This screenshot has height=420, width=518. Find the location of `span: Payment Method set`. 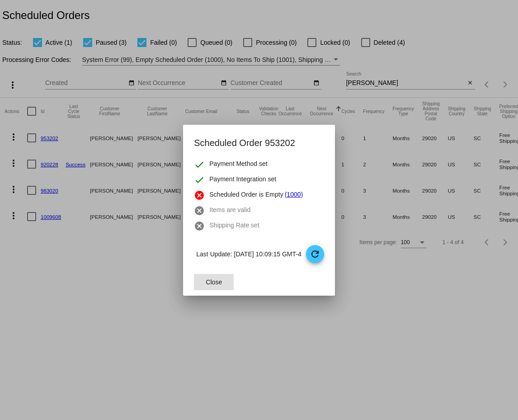

span: Payment Method set is located at coordinates (238, 164).